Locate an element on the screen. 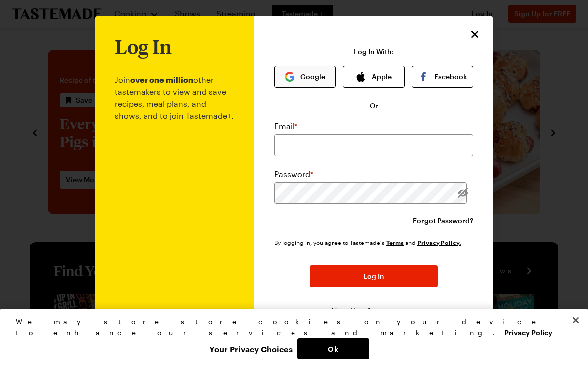 The image size is (588, 366). button: Log In is located at coordinates (374, 276).